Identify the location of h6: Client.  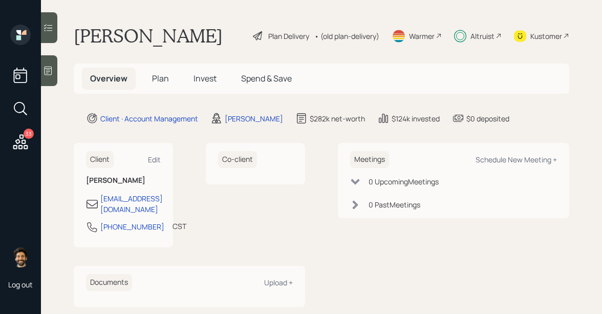
(100, 159).